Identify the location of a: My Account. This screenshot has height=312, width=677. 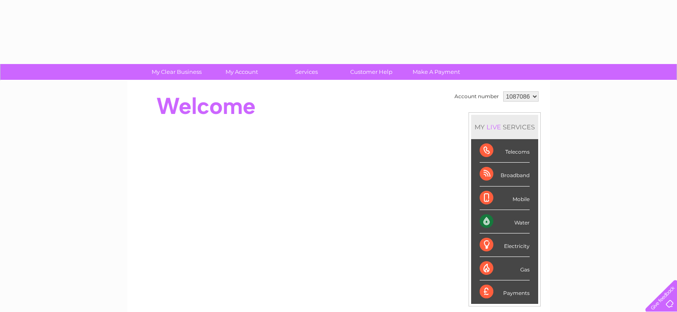
(241, 72).